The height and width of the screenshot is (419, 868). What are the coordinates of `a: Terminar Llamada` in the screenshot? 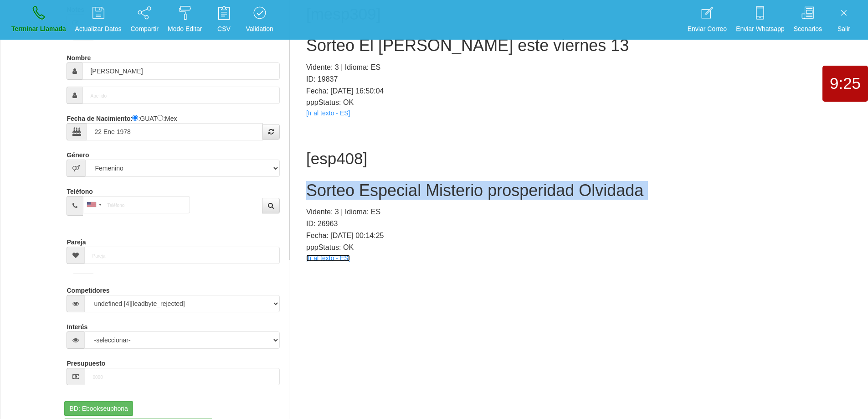 It's located at (39, 20).